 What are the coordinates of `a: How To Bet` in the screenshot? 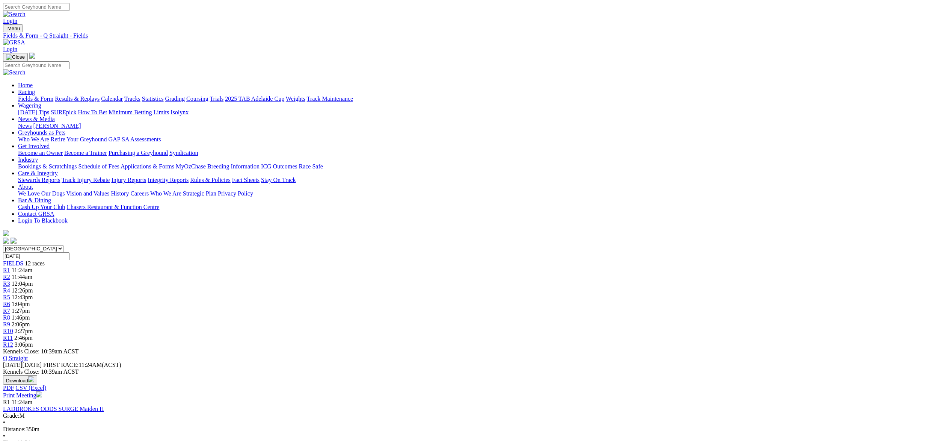 It's located at (93, 112).